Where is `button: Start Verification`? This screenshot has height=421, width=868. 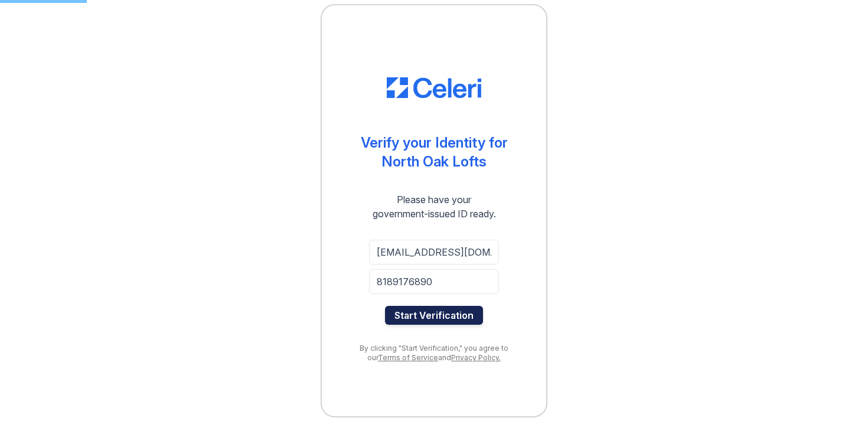 button: Start Verification is located at coordinates (434, 316).